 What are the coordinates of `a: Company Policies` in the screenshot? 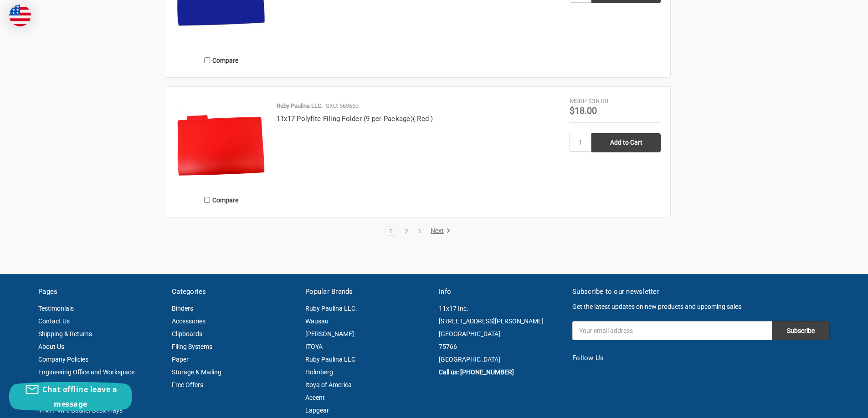 It's located at (63, 359).